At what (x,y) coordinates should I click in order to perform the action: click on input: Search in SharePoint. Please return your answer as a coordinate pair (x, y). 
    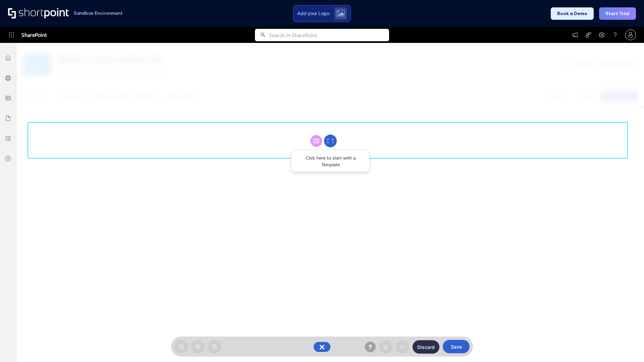
    Looking at the image, I should click on (329, 35).